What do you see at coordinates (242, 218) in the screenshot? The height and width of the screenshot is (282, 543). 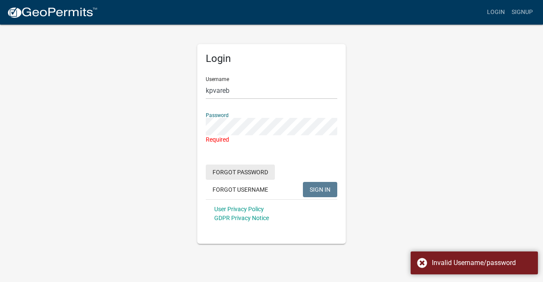 I see `a: GDPR Privacy Notice` at bounding box center [242, 218].